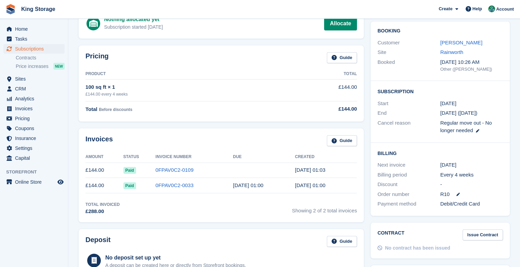 The image size is (520, 267). What do you see at coordinates (139, 157) in the screenshot?
I see `th: Status` at bounding box center [139, 157].